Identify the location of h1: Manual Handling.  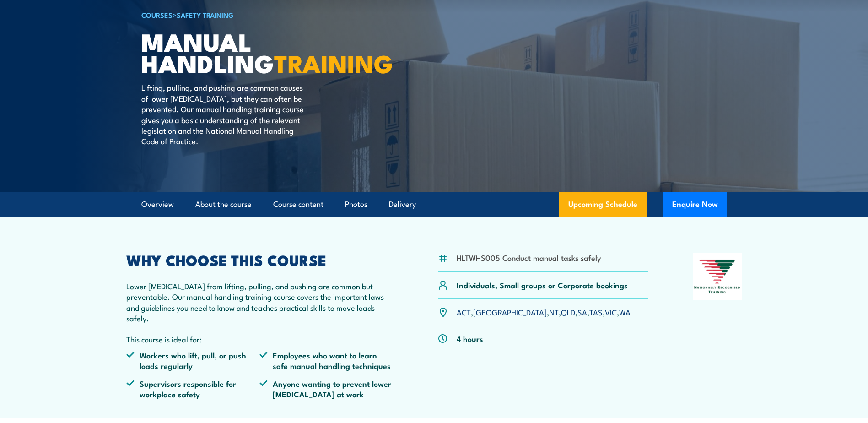
(254, 52).